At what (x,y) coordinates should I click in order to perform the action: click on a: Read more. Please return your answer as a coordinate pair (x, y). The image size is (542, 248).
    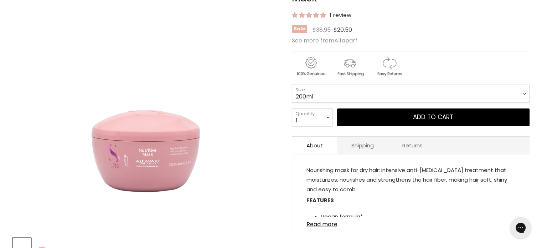
    Looking at the image, I should click on (411, 222).